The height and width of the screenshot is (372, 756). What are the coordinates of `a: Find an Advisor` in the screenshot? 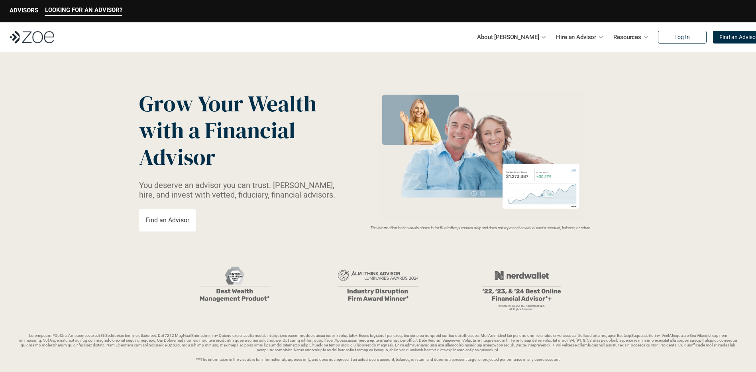 It's located at (167, 220).